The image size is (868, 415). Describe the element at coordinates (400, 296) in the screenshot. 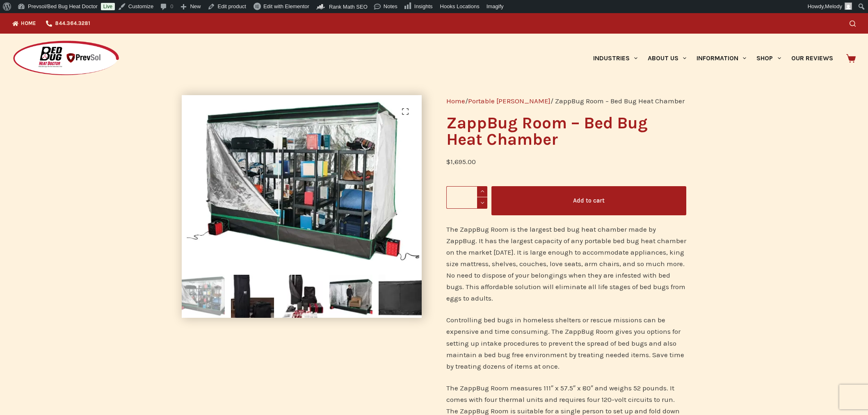

I see `img: ZappBug Room - Bed Bug Heat Chamber - Image 5` at that location.